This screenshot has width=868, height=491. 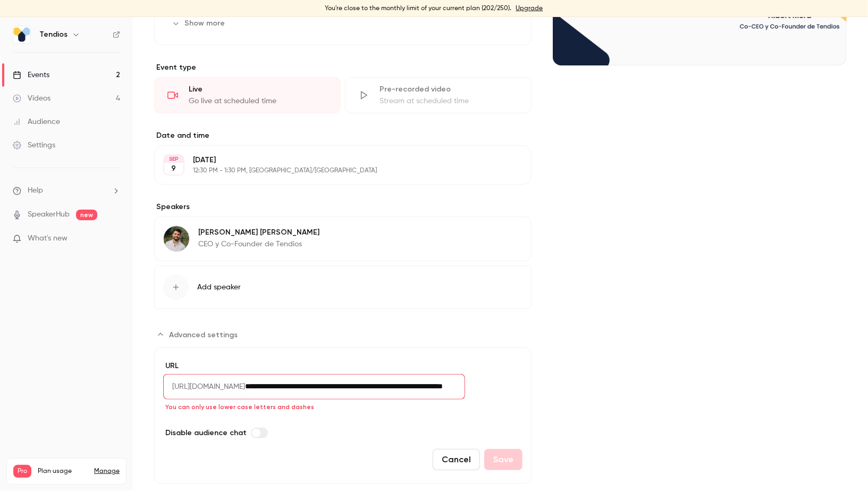 I want to click on label: Date and time, so click(x=343, y=136).